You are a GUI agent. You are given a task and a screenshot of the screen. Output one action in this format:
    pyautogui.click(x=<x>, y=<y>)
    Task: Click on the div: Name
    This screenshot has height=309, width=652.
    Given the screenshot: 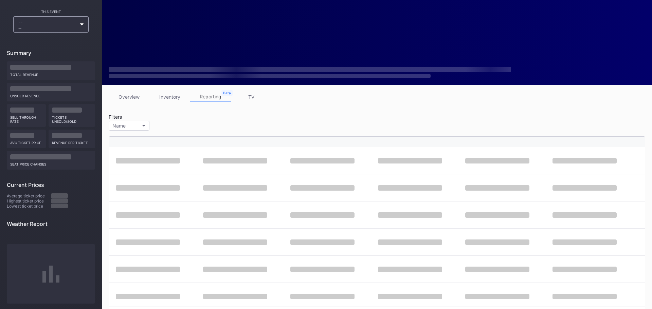 What is the action you would take?
    pyautogui.click(x=119, y=126)
    